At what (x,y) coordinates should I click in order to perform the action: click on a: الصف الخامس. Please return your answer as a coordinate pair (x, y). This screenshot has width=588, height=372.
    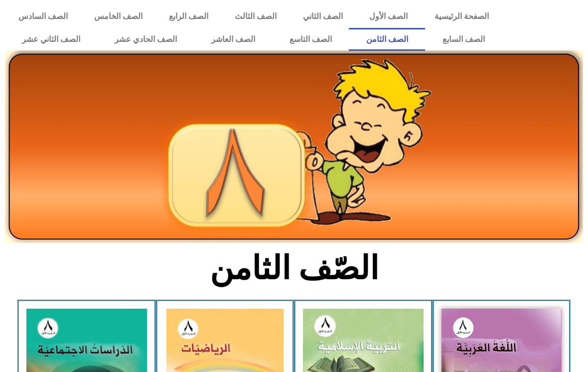
    Looking at the image, I should click on (118, 16).